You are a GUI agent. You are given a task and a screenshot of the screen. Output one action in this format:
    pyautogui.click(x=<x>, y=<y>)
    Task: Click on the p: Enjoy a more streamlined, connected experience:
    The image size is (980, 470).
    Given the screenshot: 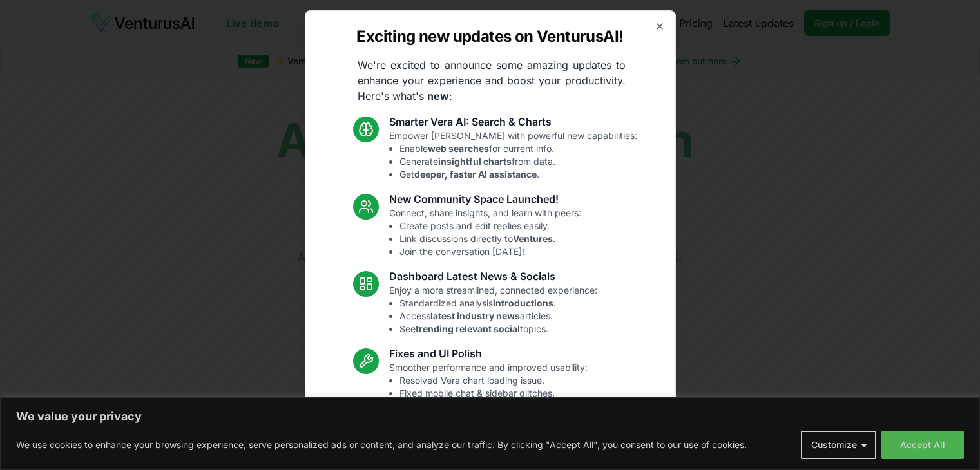 What is the action you would take?
    pyautogui.click(x=493, y=309)
    